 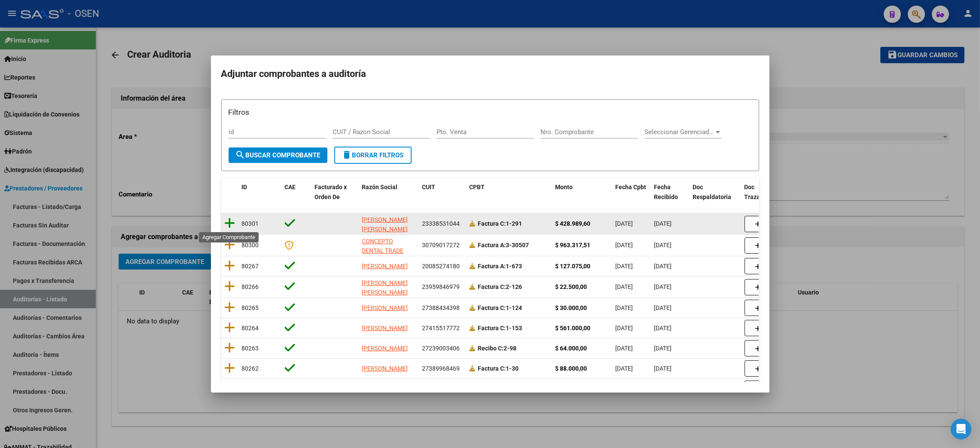 I want to click on strong: $ 428.989,60, so click(x=573, y=224).